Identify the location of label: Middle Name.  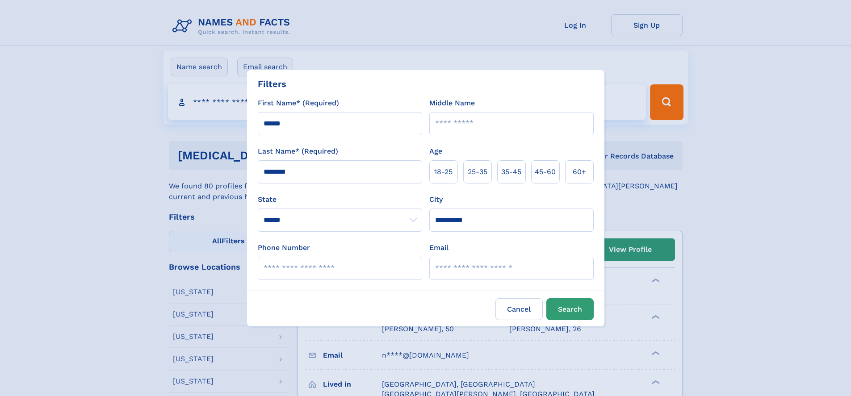
(452, 103).